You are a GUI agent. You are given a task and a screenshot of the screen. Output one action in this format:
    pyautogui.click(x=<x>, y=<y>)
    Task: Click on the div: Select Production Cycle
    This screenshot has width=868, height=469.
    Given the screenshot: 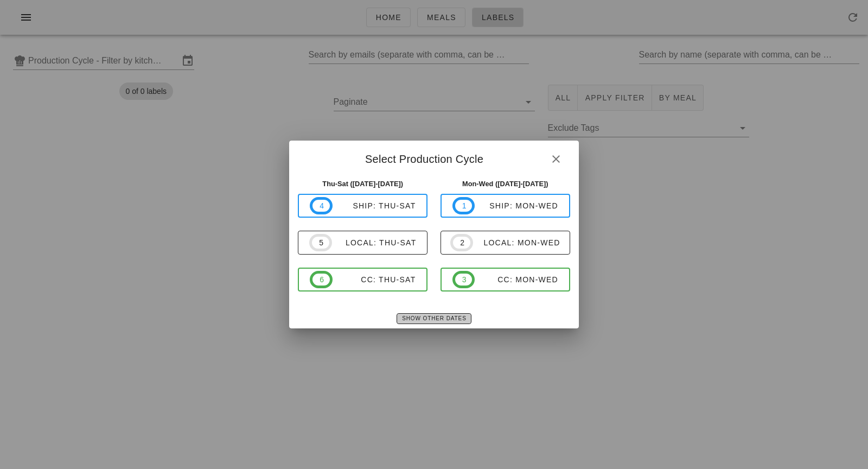 What is the action you would take?
    pyautogui.click(x=433, y=157)
    